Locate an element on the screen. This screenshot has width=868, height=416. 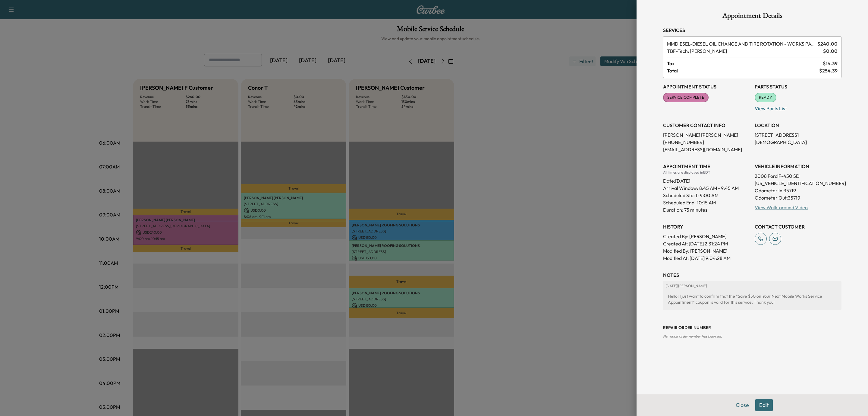
div: All times are displayed in EDT is located at coordinates (707, 173).